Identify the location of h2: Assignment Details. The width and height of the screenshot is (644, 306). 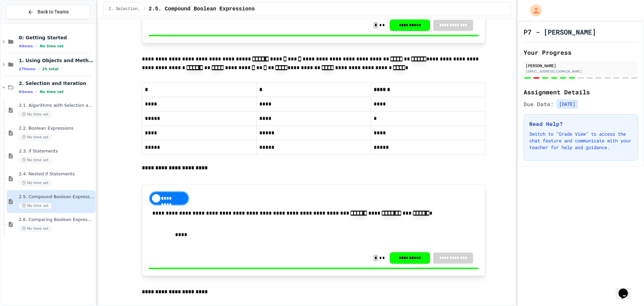
(581, 92).